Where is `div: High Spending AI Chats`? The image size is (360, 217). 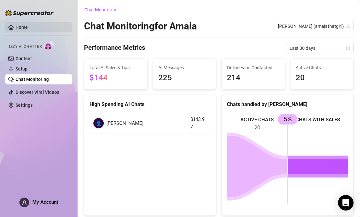 div: High Spending AI Chats is located at coordinates (150, 104).